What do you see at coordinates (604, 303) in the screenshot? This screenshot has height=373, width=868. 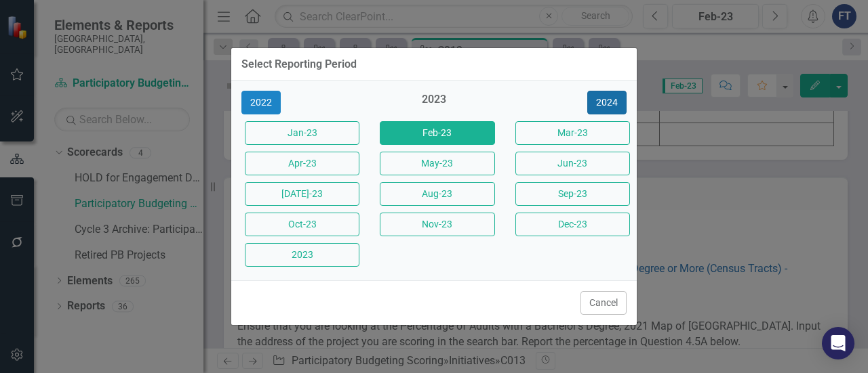 I see `button: Cancel` at bounding box center [604, 303].